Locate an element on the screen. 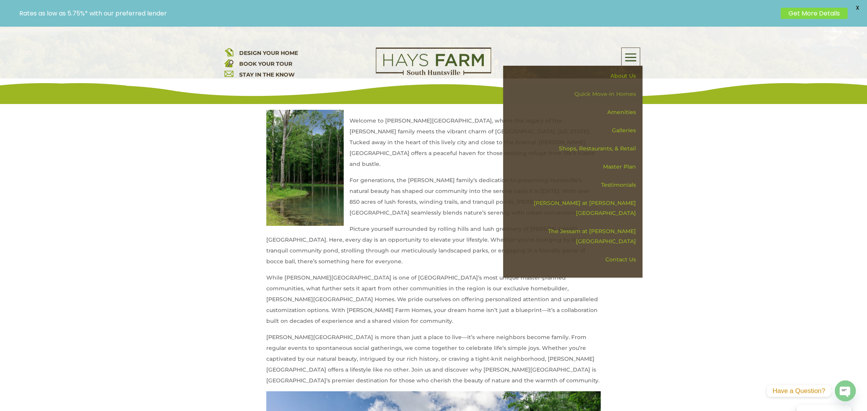 This screenshot has width=867, height=411. a: Testimonials is located at coordinates (576, 185).